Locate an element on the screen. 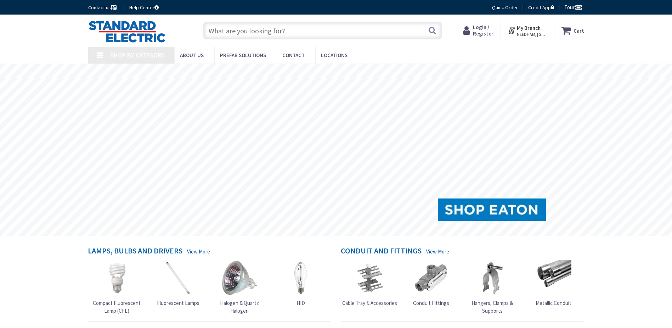  img: Standard Electric is located at coordinates (127, 32).